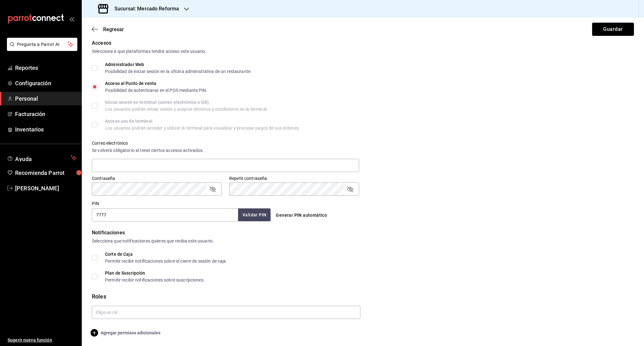 This screenshot has width=644, height=346. I want to click on button: Validar PIN, so click(254, 215).